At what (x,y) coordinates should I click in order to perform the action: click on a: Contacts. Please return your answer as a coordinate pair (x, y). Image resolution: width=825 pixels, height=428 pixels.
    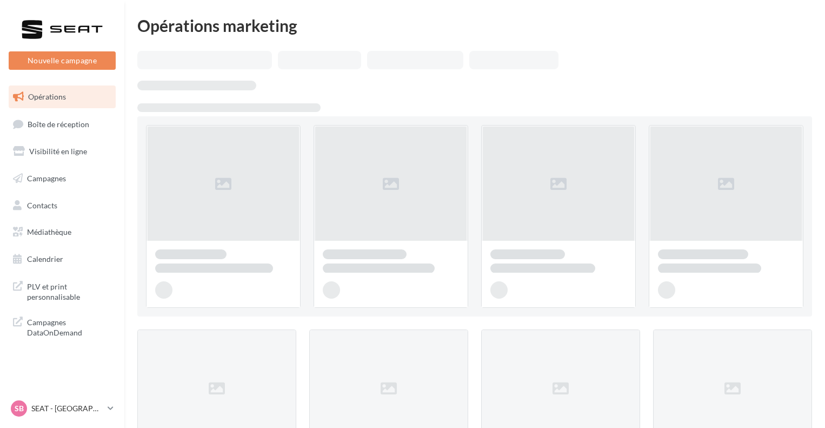
    Looking at the image, I should click on (62, 205).